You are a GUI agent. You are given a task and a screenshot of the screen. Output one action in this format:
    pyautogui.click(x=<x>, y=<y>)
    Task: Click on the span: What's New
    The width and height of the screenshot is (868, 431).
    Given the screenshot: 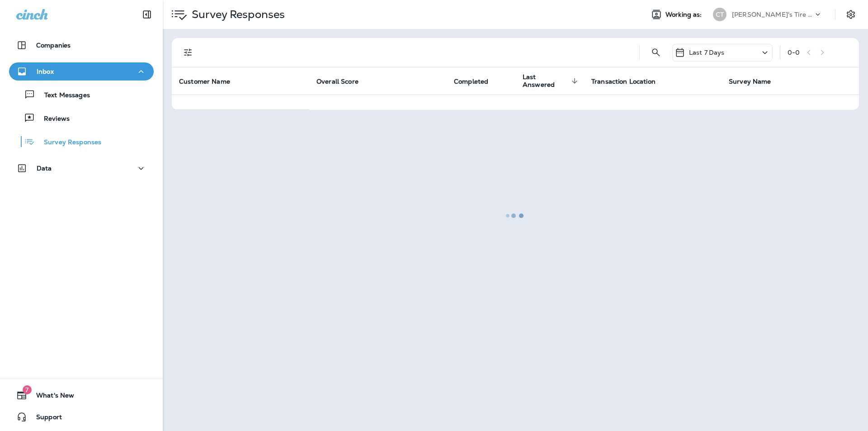 What is the action you would take?
    pyautogui.click(x=51, y=397)
    